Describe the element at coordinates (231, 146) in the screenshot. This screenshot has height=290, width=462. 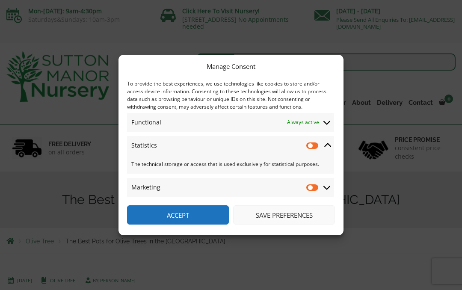
I see `summary: Statistics` at that location.